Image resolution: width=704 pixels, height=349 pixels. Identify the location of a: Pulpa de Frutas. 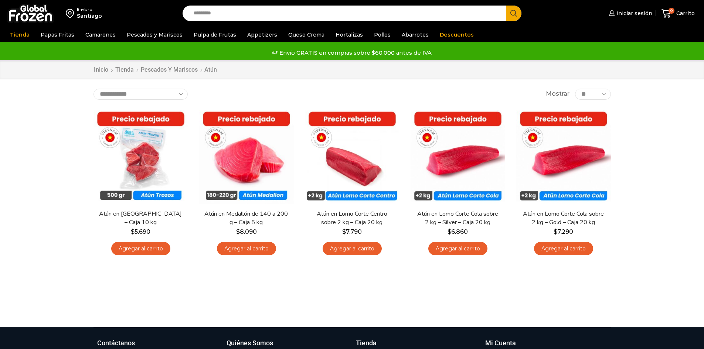
(215, 35).